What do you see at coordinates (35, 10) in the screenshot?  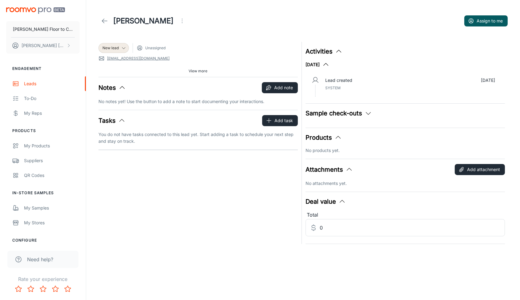 I see `img: Roomvo PRO Beta` at bounding box center [35, 10].